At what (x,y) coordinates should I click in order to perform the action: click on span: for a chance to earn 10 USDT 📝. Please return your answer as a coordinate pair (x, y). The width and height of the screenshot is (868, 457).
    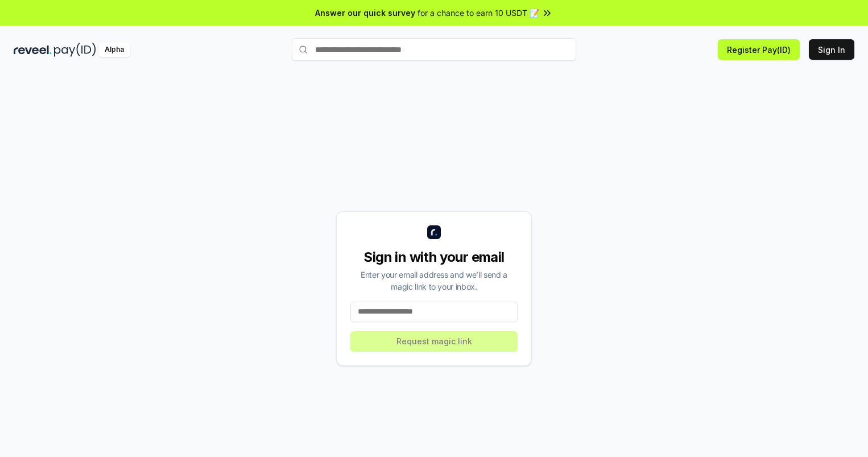
    Looking at the image, I should click on (478, 12).